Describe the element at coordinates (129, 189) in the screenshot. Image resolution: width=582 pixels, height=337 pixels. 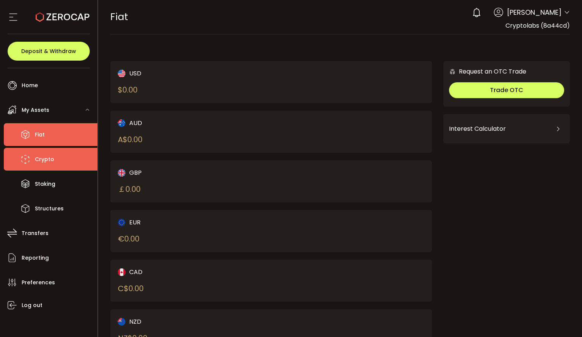
I see `div: ￡ 0.00` at that location.